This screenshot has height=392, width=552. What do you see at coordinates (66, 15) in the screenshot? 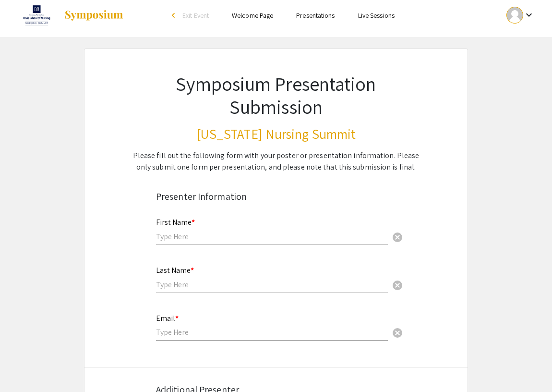
I see `a: Nevada Nursing Summit` at bounding box center [66, 15].